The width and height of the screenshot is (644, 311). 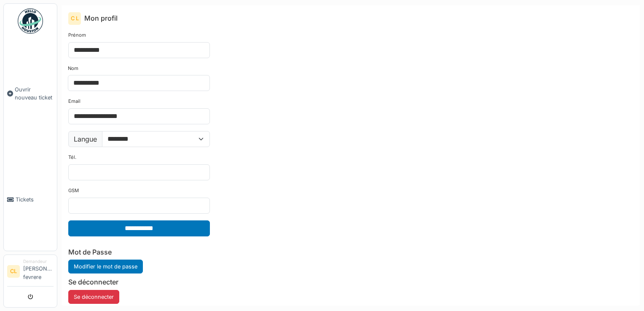 I want to click on h6: Se déconnecter, so click(x=139, y=282).